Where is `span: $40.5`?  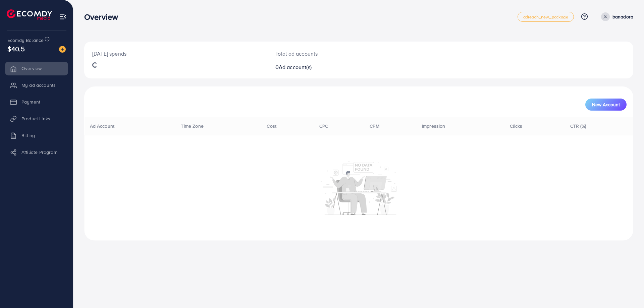 span: $40.5 is located at coordinates (16, 49).